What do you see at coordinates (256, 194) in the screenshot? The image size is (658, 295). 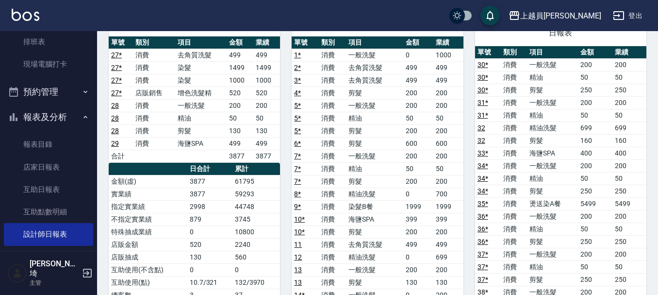 I see `td: 59293` at bounding box center [256, 194].